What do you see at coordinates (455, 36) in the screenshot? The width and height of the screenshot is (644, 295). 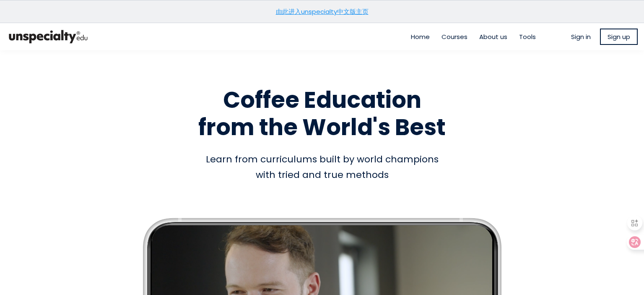 I see `a: Courses` at bounding box center [455, 36].